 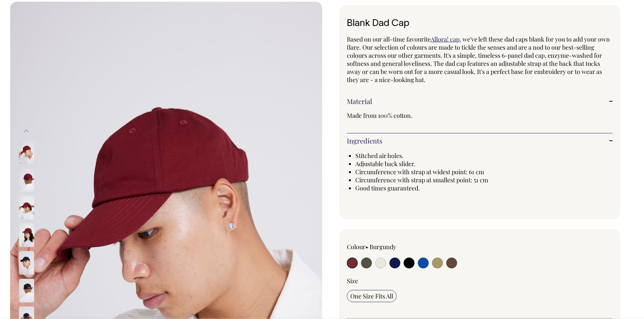 I want to click on label: Burgundy, so click(x=383, y=247).